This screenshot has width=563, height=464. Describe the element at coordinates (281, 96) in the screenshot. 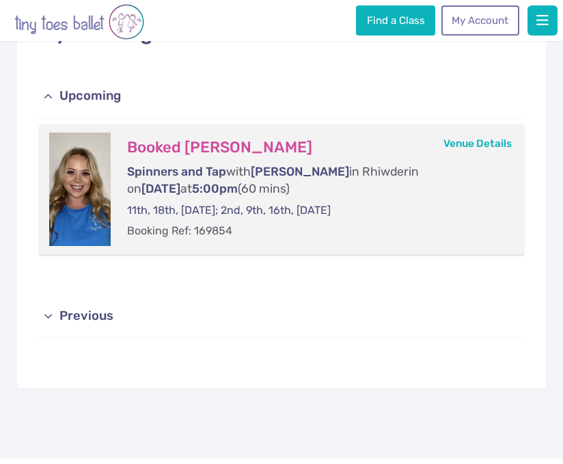

I see `a: Upcoming` at that location.